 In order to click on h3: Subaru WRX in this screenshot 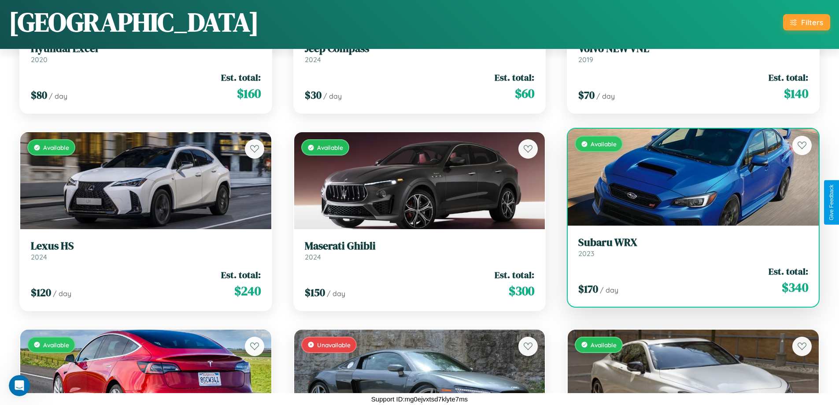, I will do `click(694, 242)`.